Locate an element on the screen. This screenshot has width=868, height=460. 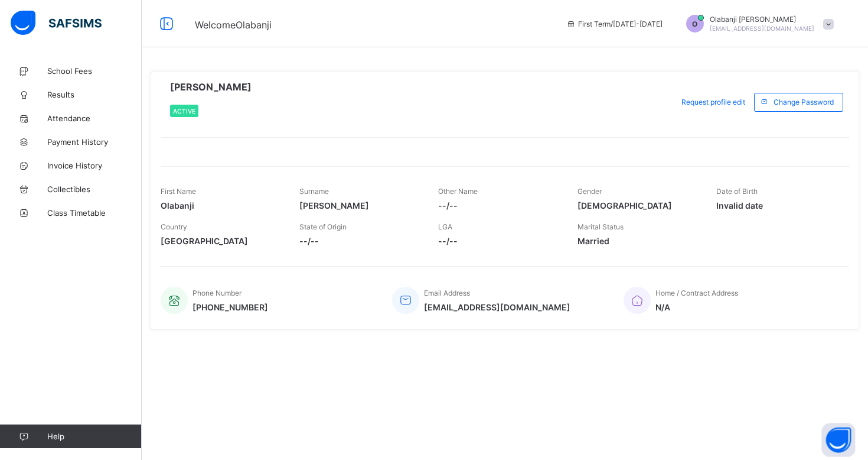
span: Date of Birth is located at coordinates (737, 191).